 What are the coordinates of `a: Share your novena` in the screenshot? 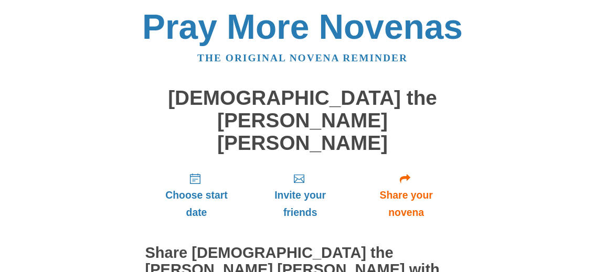 It's located at (406, 196).